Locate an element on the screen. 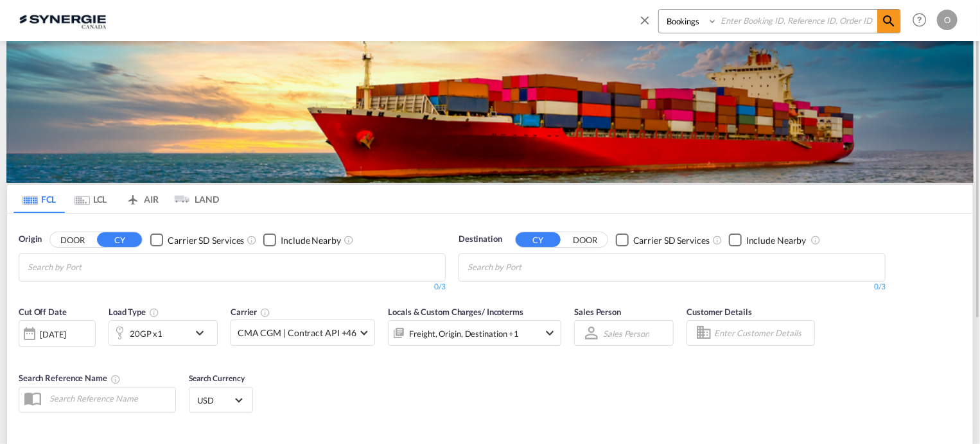  span: Search Reference Name is located at coordinates (69, 378).